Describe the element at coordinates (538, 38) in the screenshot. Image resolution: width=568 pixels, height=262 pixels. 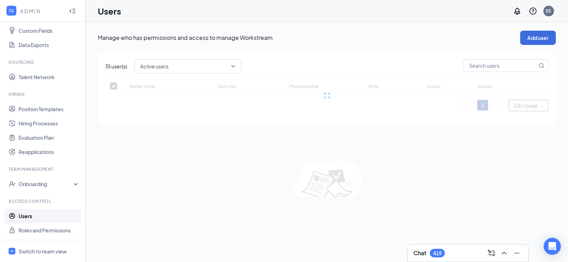
I see `button: Add user` at that location.